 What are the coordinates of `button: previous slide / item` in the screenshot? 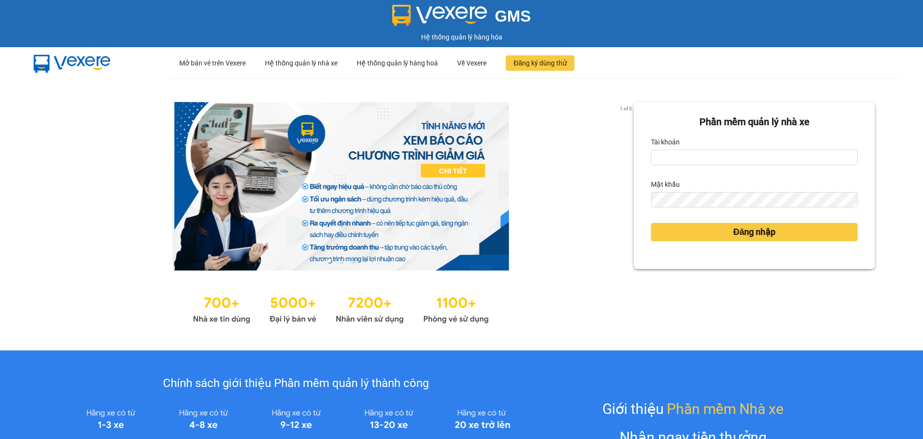 It's located at (55, 186).